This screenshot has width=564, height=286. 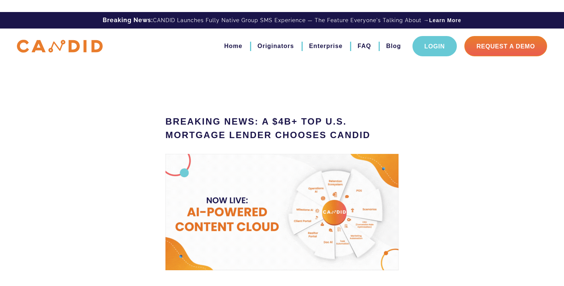 I want to click on b: Breaking News:, so click(x=128, y=20).